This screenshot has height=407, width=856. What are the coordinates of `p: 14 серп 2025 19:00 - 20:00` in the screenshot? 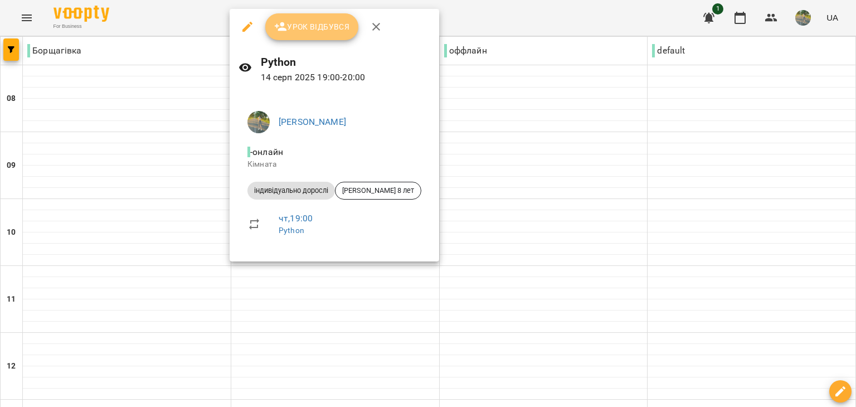 It's located at (345, 77).